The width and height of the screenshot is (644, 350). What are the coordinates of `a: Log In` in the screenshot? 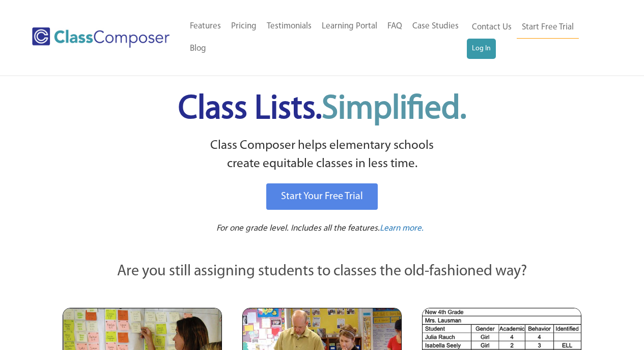 It's located at (481, 49).